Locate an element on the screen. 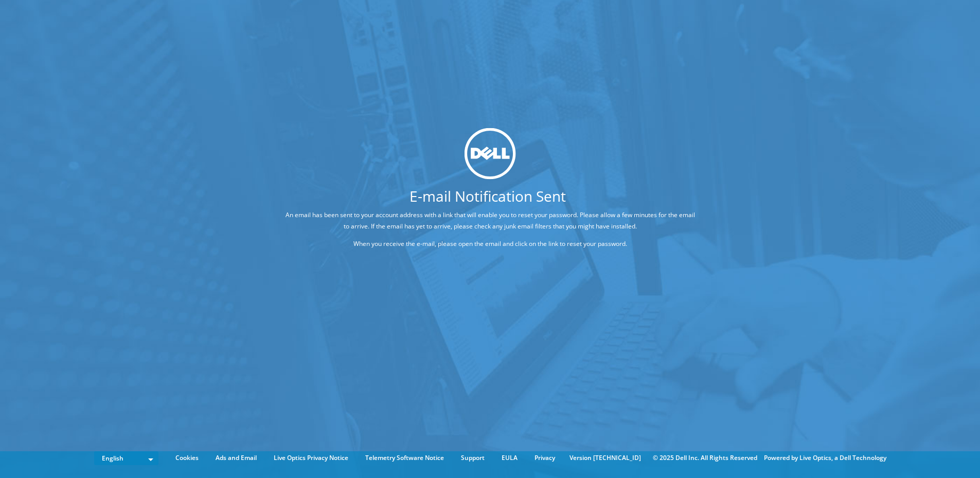  a: Ads and Email is located at coordinates (237, 458).